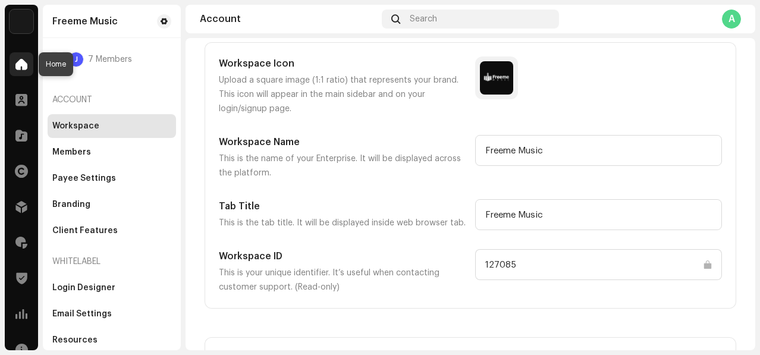 This screenshot has width=760, height=355. Describe the element at coordinates (342, 256) in the screenshot. I see `h5: Workspace ID` at that location.